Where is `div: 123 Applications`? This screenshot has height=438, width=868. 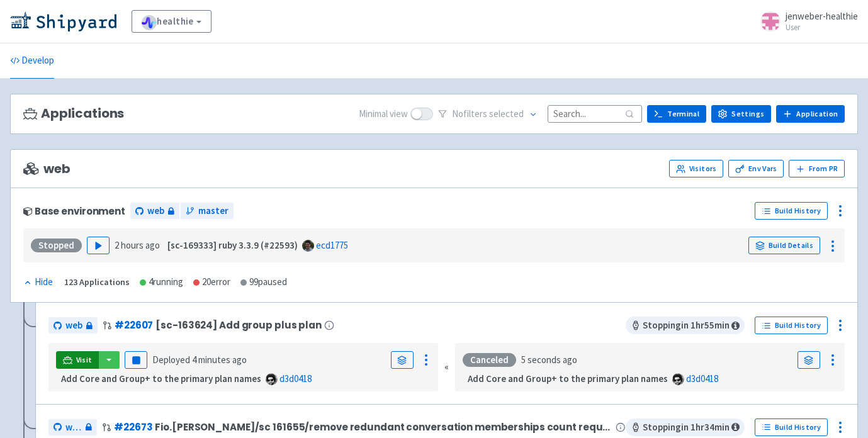
div: 123 Applications is located at coordinates (97, 282).